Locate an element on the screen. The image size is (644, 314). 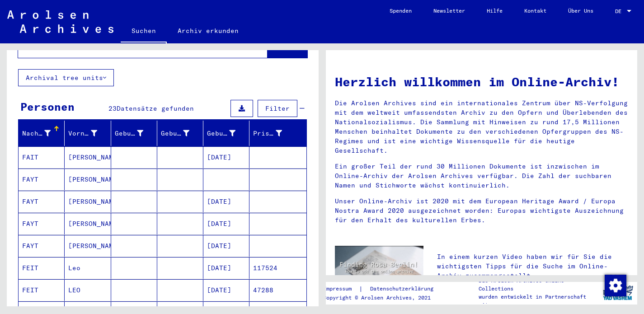
button: Filter is located at coordinates (278, 108).